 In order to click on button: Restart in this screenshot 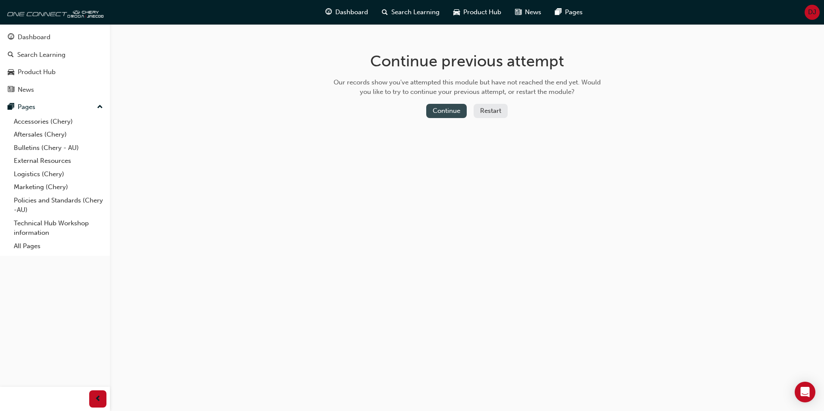, I will do `click(490, 111)`.